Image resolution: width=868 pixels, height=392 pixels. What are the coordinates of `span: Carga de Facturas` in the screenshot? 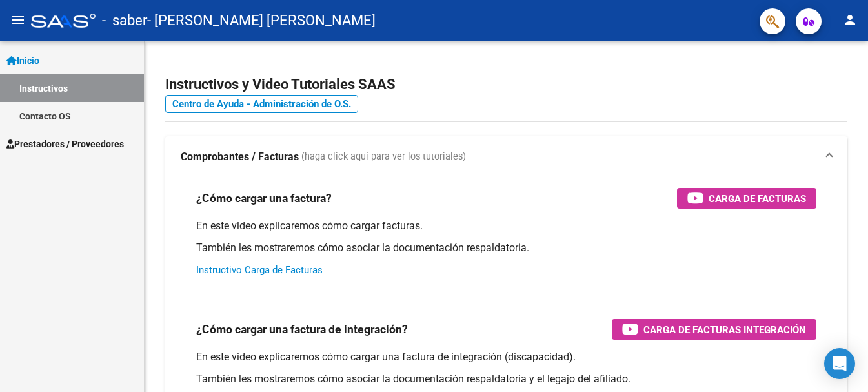 It's located at (757, 198).